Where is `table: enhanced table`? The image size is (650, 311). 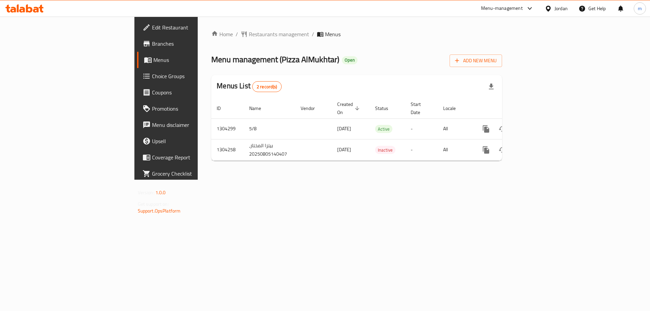
table: enhanced table is located at coordinates (380, 129).